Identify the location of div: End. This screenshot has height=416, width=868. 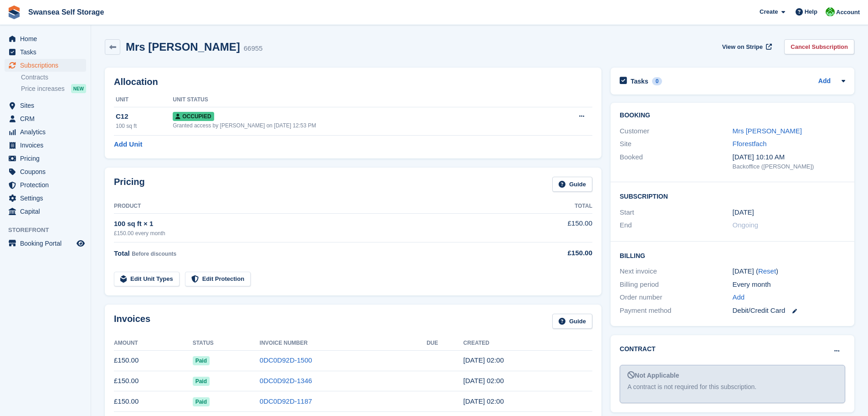
(676, 225).